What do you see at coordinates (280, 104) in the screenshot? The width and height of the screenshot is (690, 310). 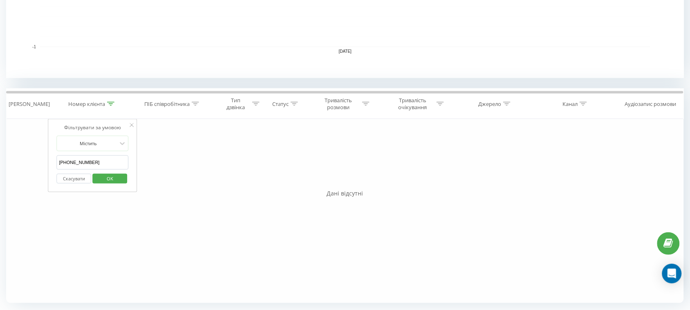 I see `div: Статус` at bounding box center [280, 104].